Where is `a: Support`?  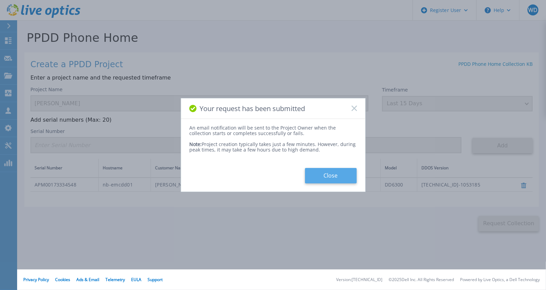 a: Support is located at coordinates (155, 279).